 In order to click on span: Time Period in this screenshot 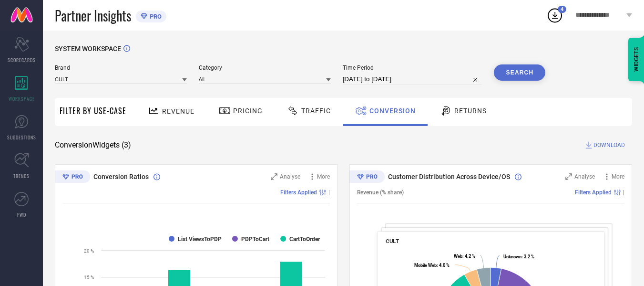, I will do `click(412, 68)`.